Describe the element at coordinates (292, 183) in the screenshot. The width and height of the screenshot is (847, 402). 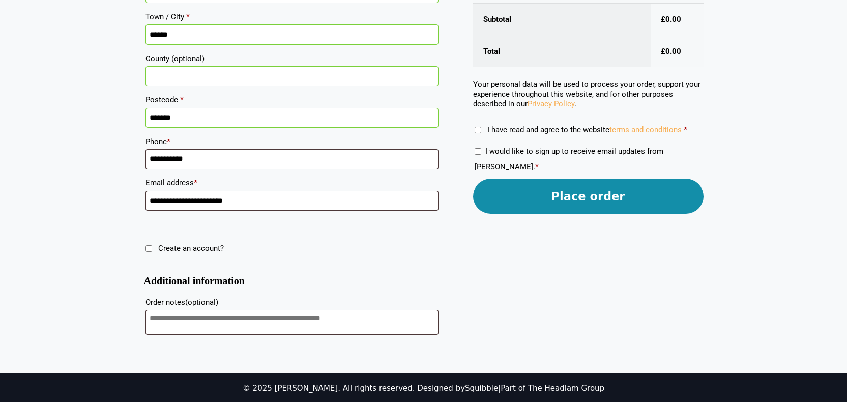
I see `label: Email address` at that location.